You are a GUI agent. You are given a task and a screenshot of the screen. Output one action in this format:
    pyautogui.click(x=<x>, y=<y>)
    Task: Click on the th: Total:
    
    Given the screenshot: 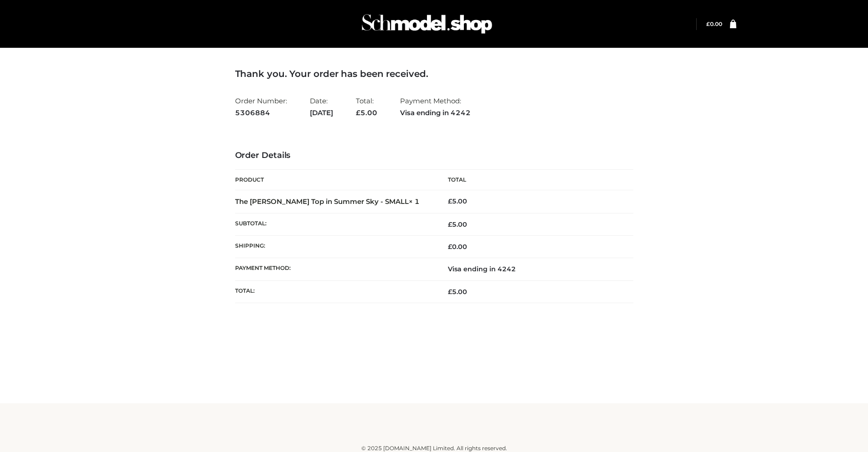 What is the action you would take?
    pyautogui.click(x=335, y=291)
    